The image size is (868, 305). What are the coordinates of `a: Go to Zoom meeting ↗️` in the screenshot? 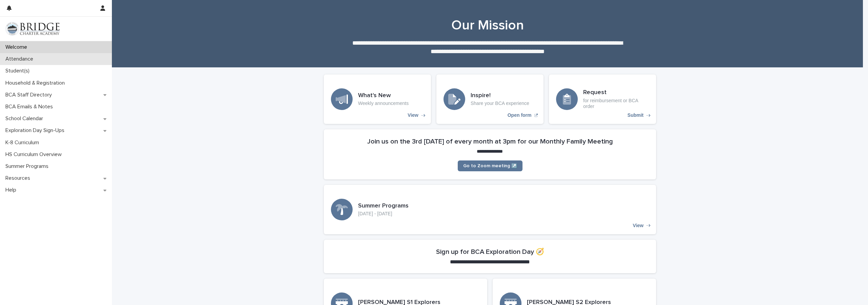 It's located at (490, 166).